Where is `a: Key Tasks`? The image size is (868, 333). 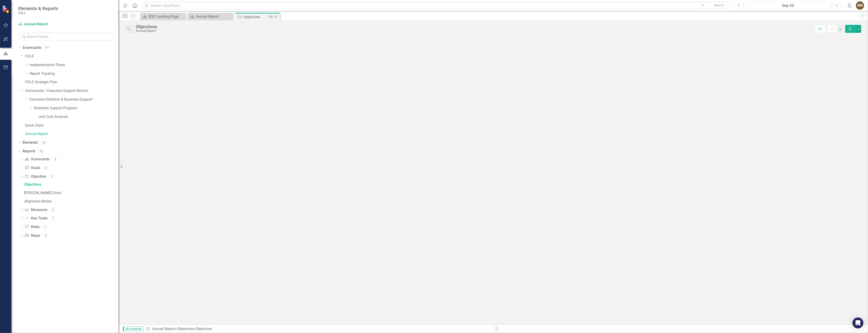
a: Key Tasks is located at coordinates (36, 218).